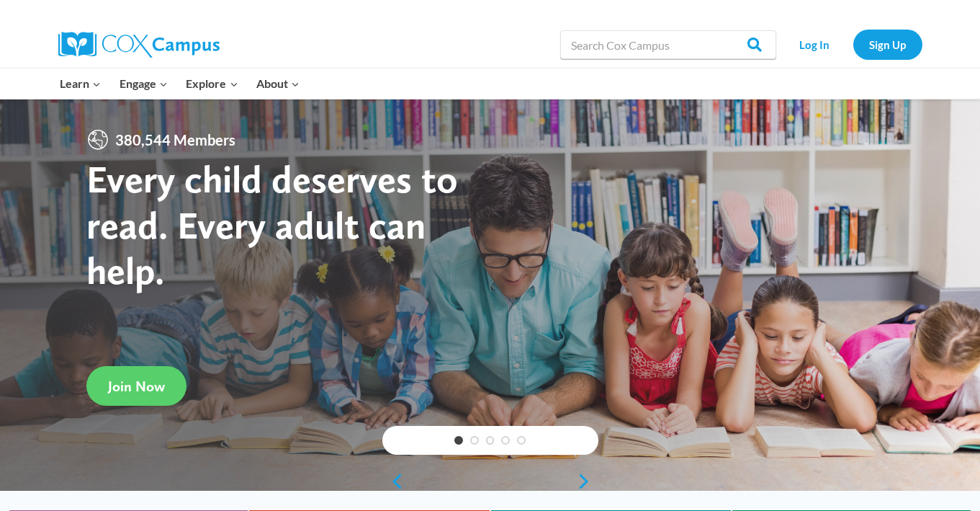  What do you see at coordinates (175, 140) in the screenshot?
I see `span: 380,544 Members` at bounding box center [175, 140].